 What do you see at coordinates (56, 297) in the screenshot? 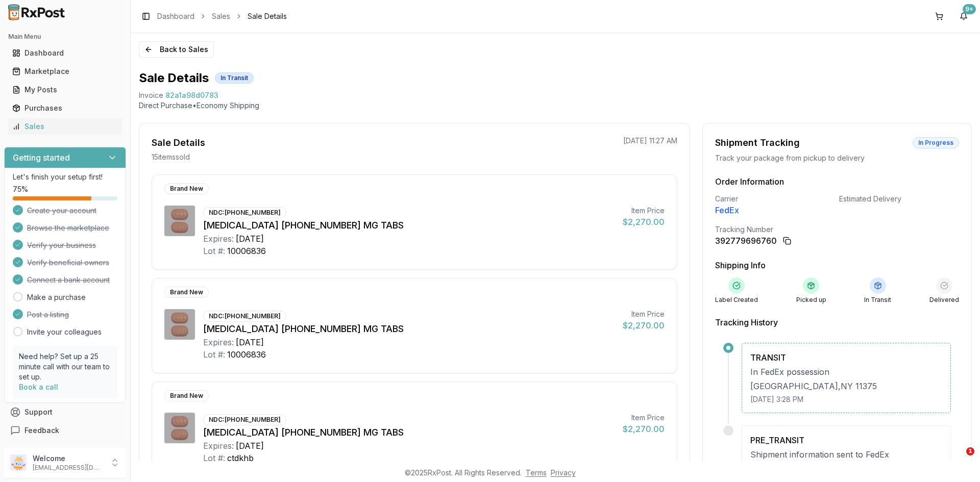
I see `a: Make a purchase` at bounding box center [56, 297].